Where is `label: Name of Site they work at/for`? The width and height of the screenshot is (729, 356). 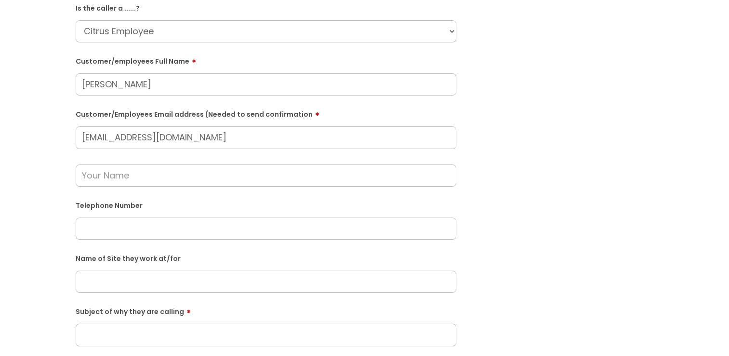 label: Name of Site they work at/for is located at coordinates (266, 257).